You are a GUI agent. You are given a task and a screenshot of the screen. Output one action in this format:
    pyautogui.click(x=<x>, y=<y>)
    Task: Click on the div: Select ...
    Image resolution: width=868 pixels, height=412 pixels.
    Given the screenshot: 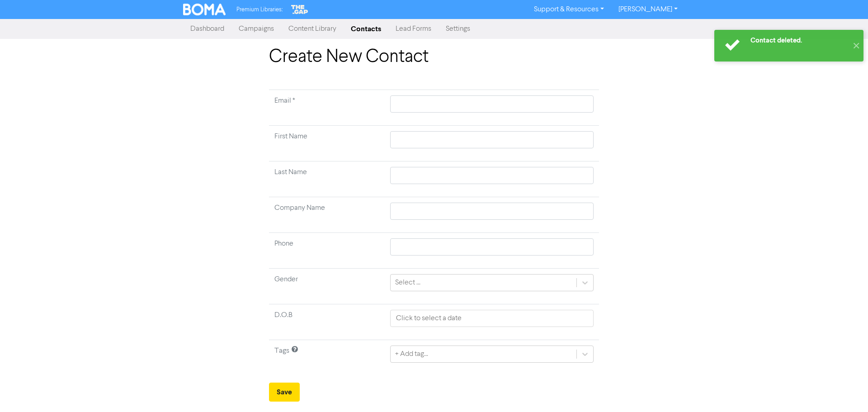 What is the action you would take?
    pyautogui.click(x=408, y=283)
    